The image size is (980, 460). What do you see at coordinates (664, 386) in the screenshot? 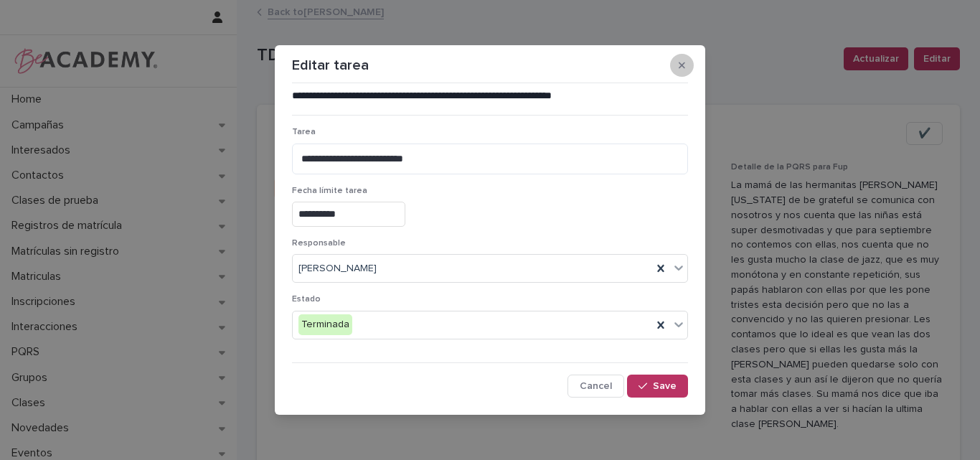
I see `span: Save` at bounding box center [664, 386].